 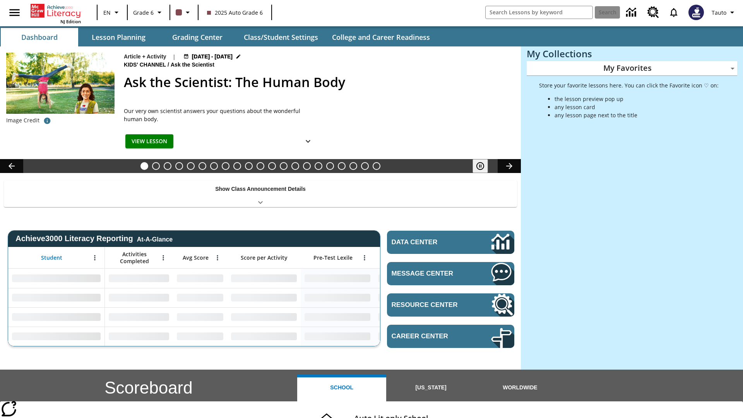 I want to click on h2: Ask the Scientist: The Human Body, so click(x=318, y=82).